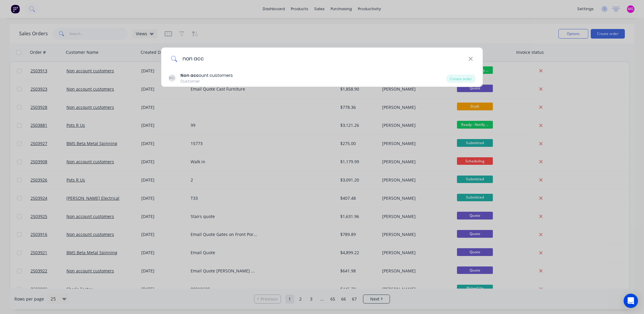 This screenshot has width=644, height=314. What do you see at coordinates (631, 301) in the screenshot?
I see `div: Open Intercom Messenger` at bounding box center [631, 301].